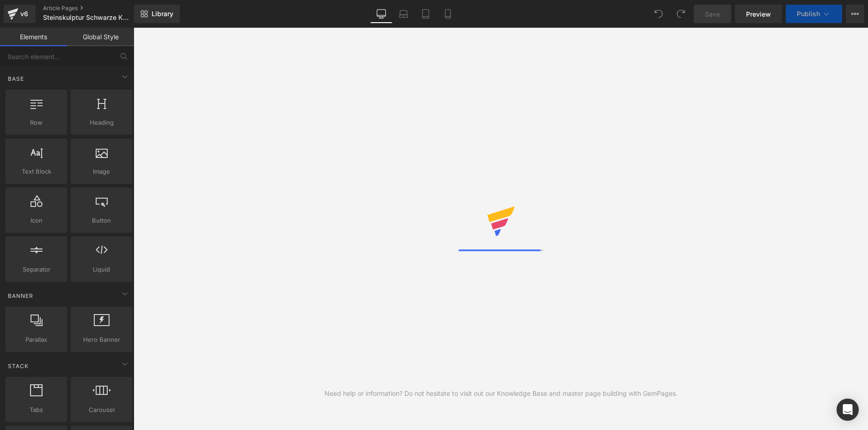 Image resolution: width=868 pixels, height=430 pixels. What do you see at coordinates (20, 296) in the screenshot?
I see `span: Banner` at bounding box center [20, 296].